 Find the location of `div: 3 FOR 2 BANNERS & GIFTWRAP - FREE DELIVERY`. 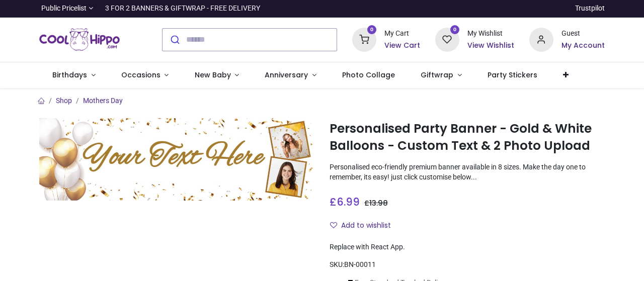

div: 3 FOR 2 BANNERS & GIFTWRAP - FREE DELIVERY is located at coordinates (183, 8).